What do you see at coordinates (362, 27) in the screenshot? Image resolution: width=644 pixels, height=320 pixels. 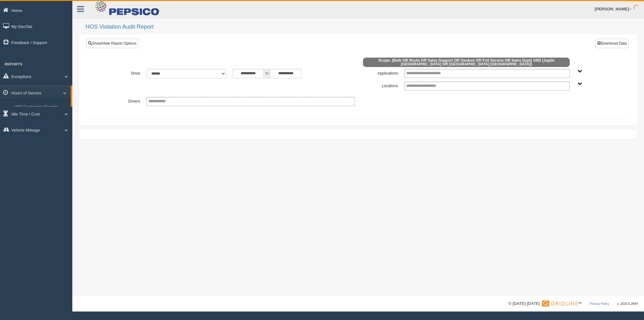 I see `h2: HOS Violation Audit Report` at bounding box center [362, 27].